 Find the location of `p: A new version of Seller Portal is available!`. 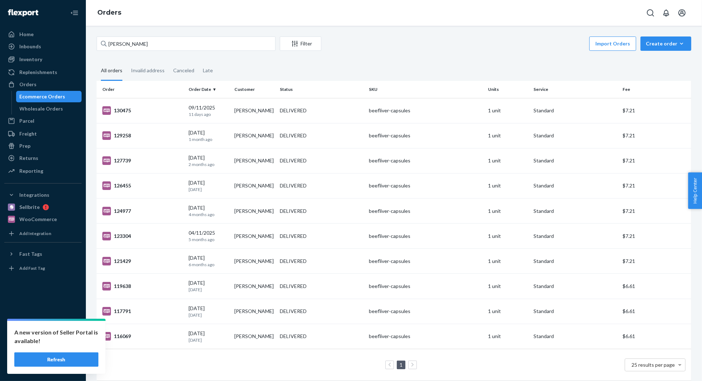

p: A new version of Seller Portal is available! is located at coordinates (56, 337).